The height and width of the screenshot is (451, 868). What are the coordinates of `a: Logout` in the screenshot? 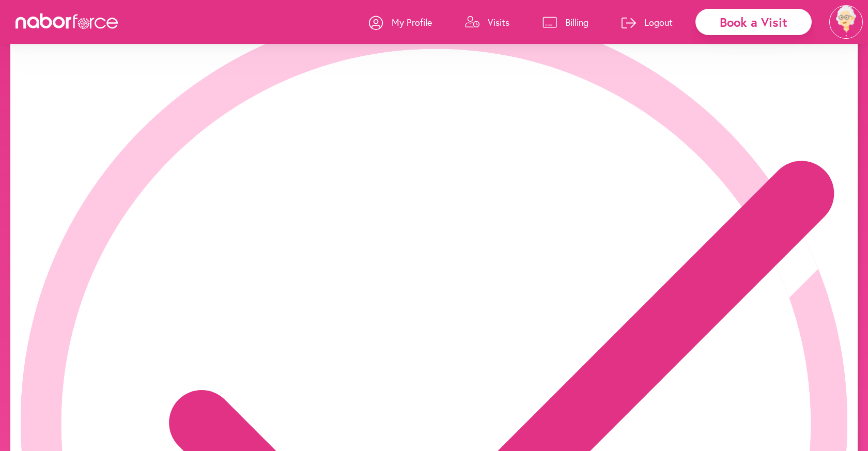 It's located at (647, 22).